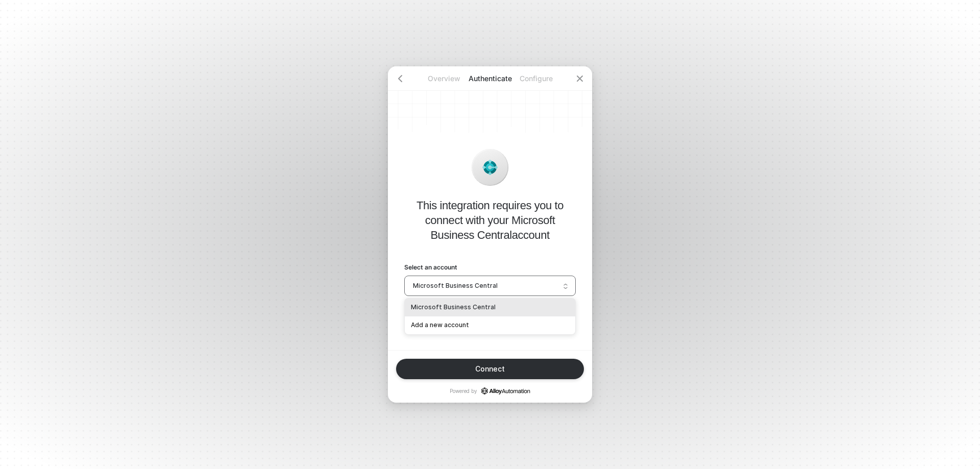 This screenshot has width=980, height=469. Describe the element at coordinates (444, 78) in the screenshot. I see `p: Overview` at that location.